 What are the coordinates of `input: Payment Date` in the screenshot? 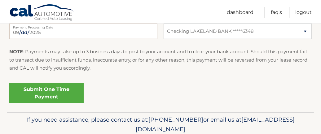 It's located at (83, 31).